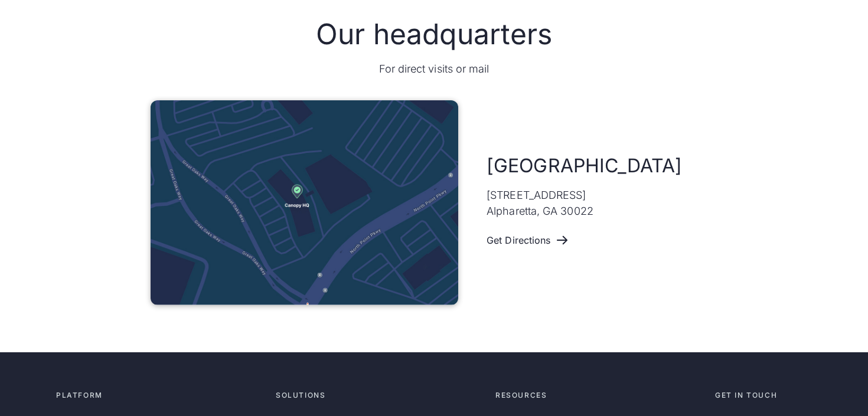 Image resolution: width=868 pixels, height=416 pixels. I want to click on div: Get Directions, so click(519, 240).